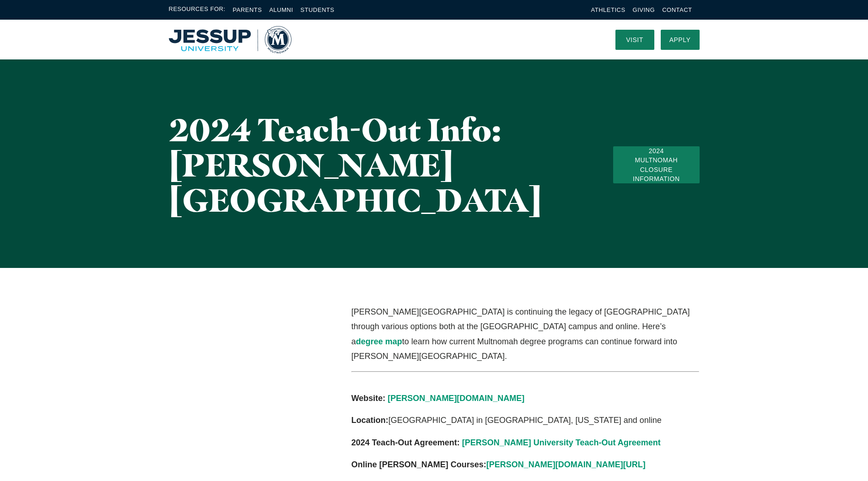 This screenshot has height=481, width=868. What do you see at coordinates (608, 10) in the screenshot?
I see `a: Athletics` at bounding box center [608, 10].